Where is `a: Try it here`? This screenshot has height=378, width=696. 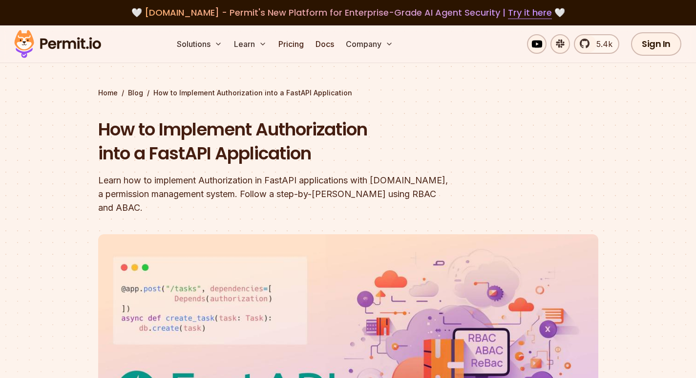 a: Try it here is located at coordinates (530, 13).